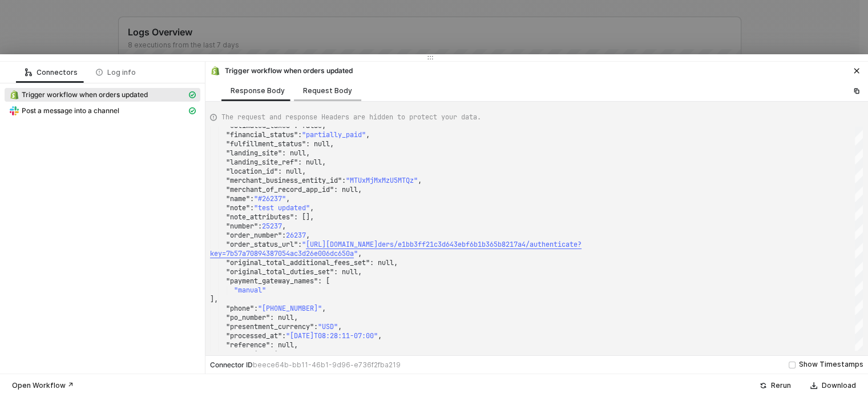 This screenshot has height=397, width=868. What do you see at coordinates (29, 72) in the screenshot?
I see `span: icon-logic` at bounding box center [29, 72].